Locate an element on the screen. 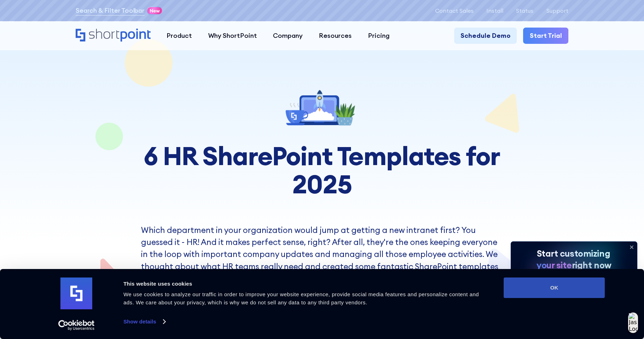 Image resolution: width=644 pixels, height=339 pixels. div: Why ShortPoint is located at coordinates (233, 35).